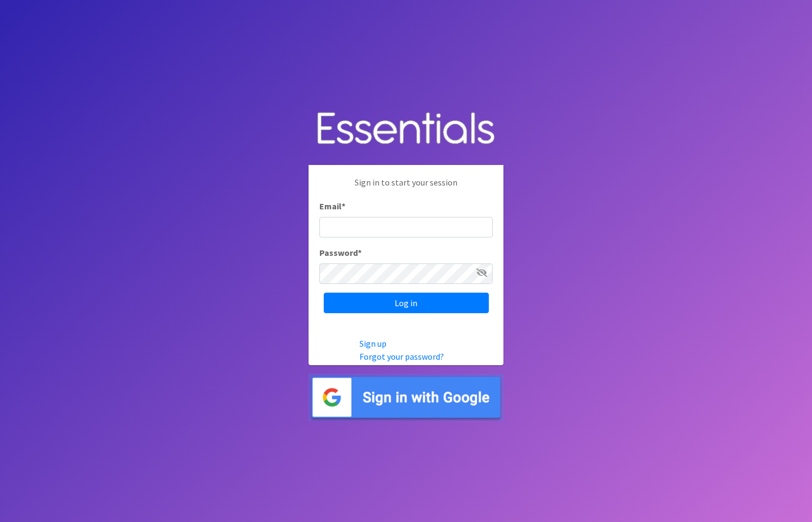 The width and height of the screenshot is (812, 522). Describe the element at coordinates (406, 188) in the screenshot. I see `p: Sign in to start your session` at that location.